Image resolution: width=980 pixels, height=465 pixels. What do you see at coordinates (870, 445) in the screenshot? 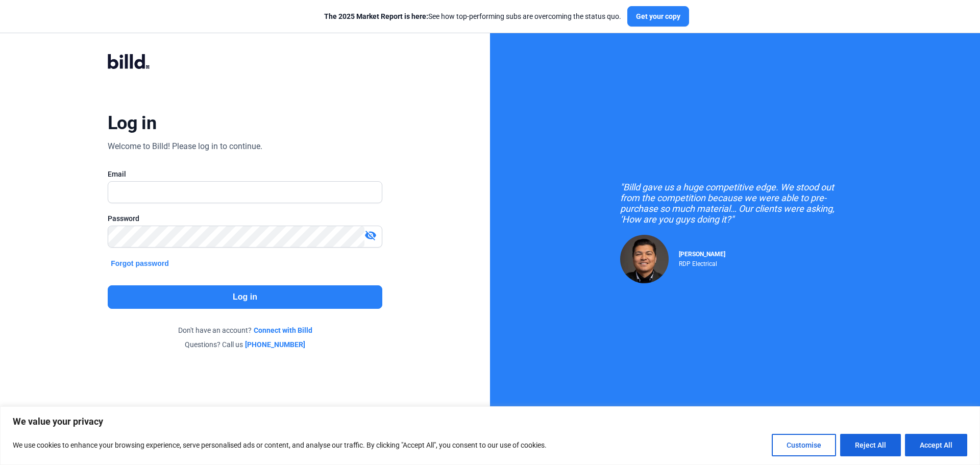
I see `button: Reject All` at bounding box center [870, 445].